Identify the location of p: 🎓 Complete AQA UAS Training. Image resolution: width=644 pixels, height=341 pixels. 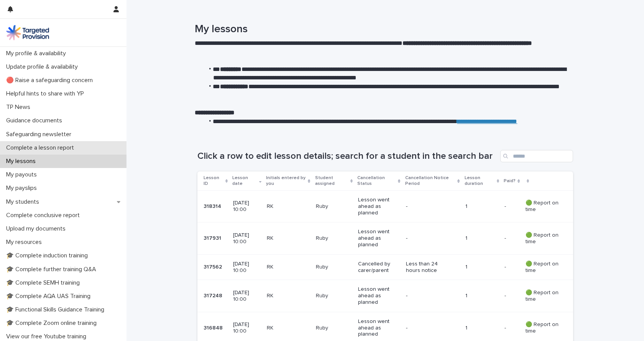
(50, 296).